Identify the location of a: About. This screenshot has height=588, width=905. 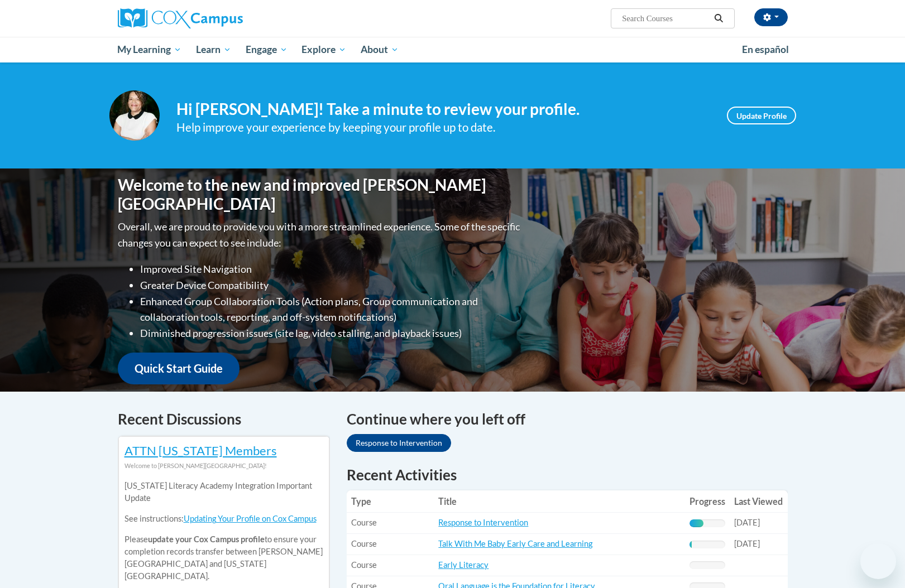
(379, 50).